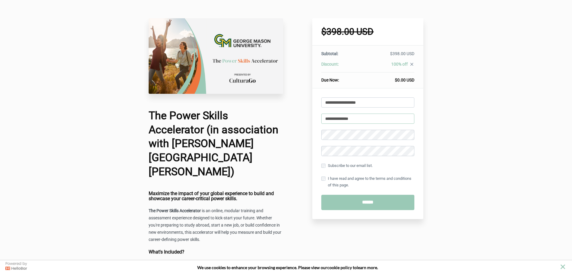 The height and width of the screenshot is (273, 572). What do you see at coordinates (340, 268) in the screenshot?
I see `span: cookie policy` at bounding box center [340, 268].